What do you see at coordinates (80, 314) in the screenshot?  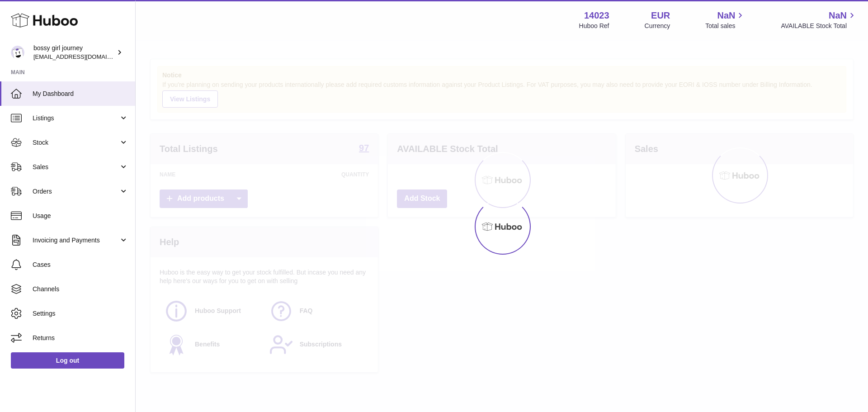 I see `span: Settings` at bounding box center [80, 314].